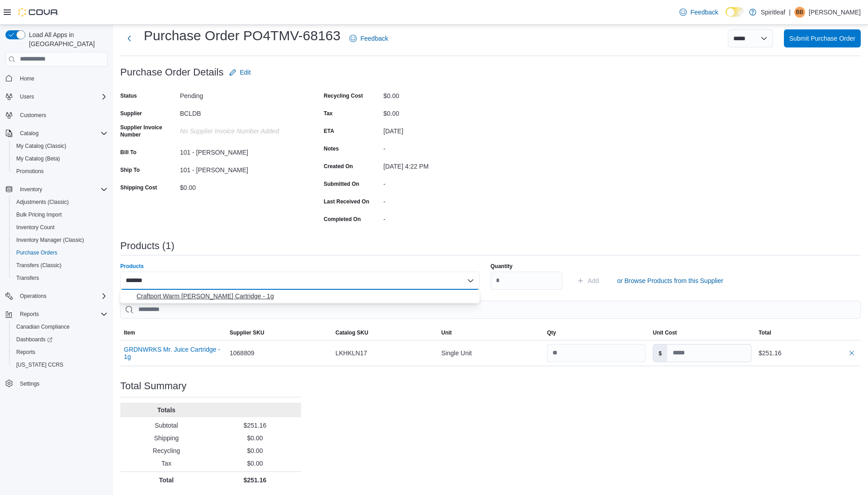 The height and width of the screenshot is (495, 868). What do you see at coordinates (60, 215) in the screenshot?
I see `button: Bulk Pricing Import` at bounding box center [60, 215].